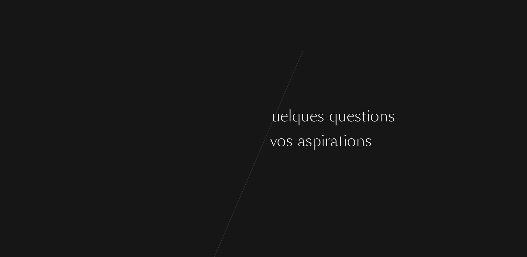 The image size is (527, 257). Describe the element at coordinates (213, 141) in the screenshot. I see `div: g` at that location.